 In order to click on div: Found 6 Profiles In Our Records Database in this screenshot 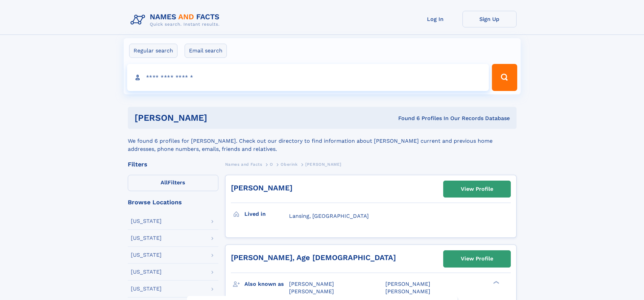, I will do `click(406, 118)`.